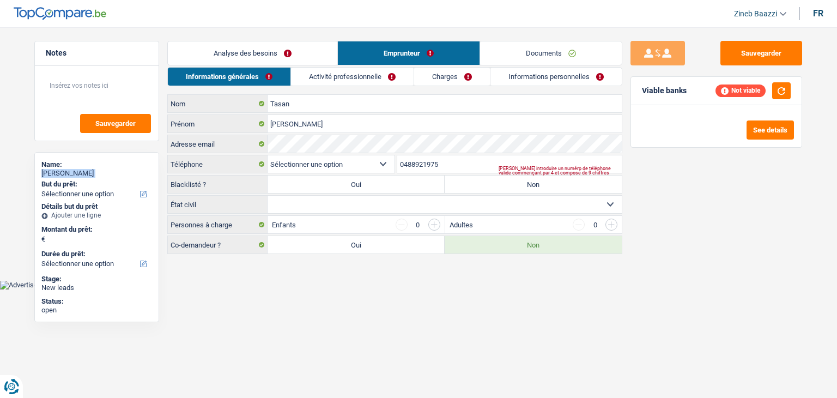 Image resolution: width=837 pixels, height=398 pixels. Describe the element at coordinates (217, 124) in the screenshot. I see `label: Prénom` at that location.